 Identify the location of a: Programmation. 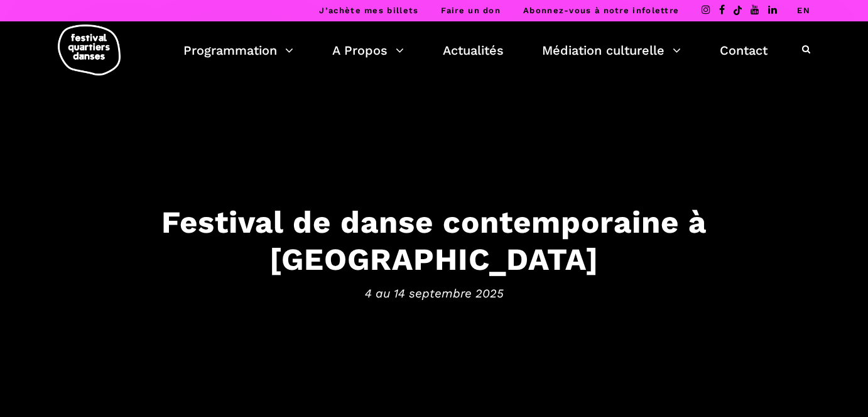
(238, 50).